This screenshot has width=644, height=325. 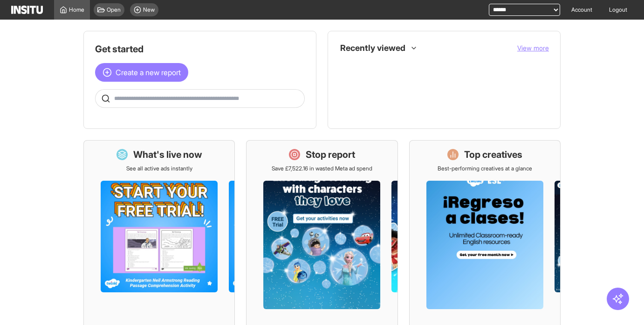 I want to click on span: View more, so click(x=533, y=47).